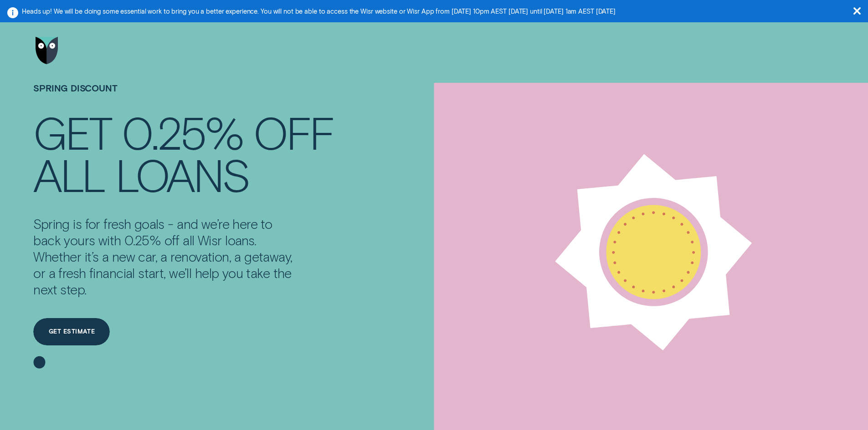 Image resolution: width=868 pixels, height=430 pixels. Describe the element at coordinates (184, 97) in the screenshot. I see `h1: SPRING DISCOUNT` at that location.